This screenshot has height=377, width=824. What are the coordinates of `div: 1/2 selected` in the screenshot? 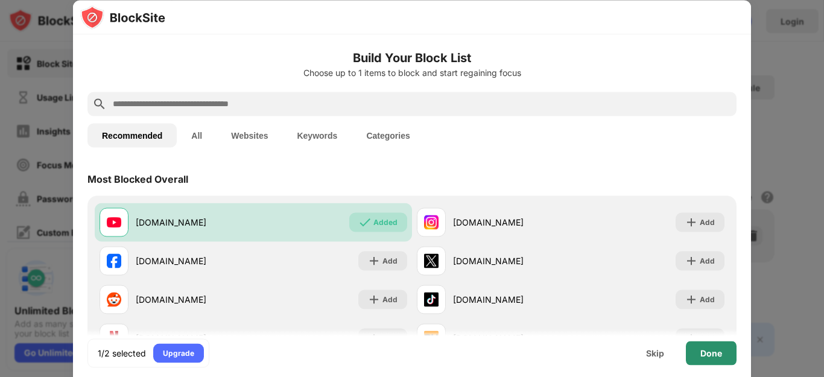 It's located at (122, 353).